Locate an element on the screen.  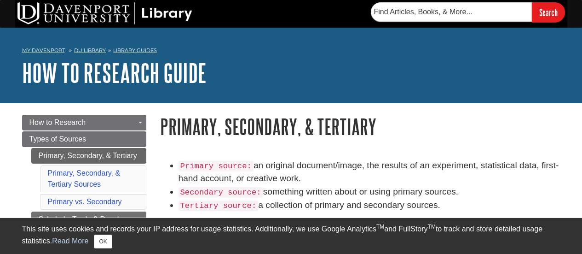
a: DU Library is located at coordinates (90, 50).